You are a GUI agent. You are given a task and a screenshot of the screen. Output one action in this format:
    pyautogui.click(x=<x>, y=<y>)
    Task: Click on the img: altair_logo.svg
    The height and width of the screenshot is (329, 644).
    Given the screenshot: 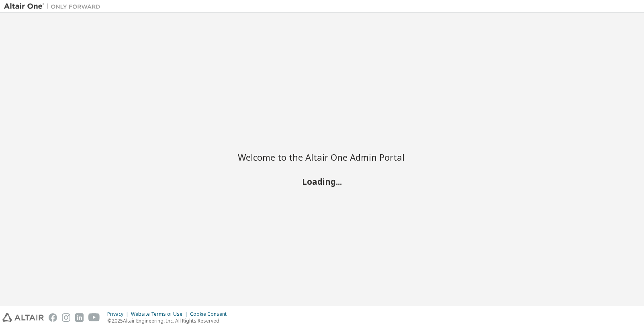 What is the action you would take?
    pyautogui.click(x=23, y=318)
    